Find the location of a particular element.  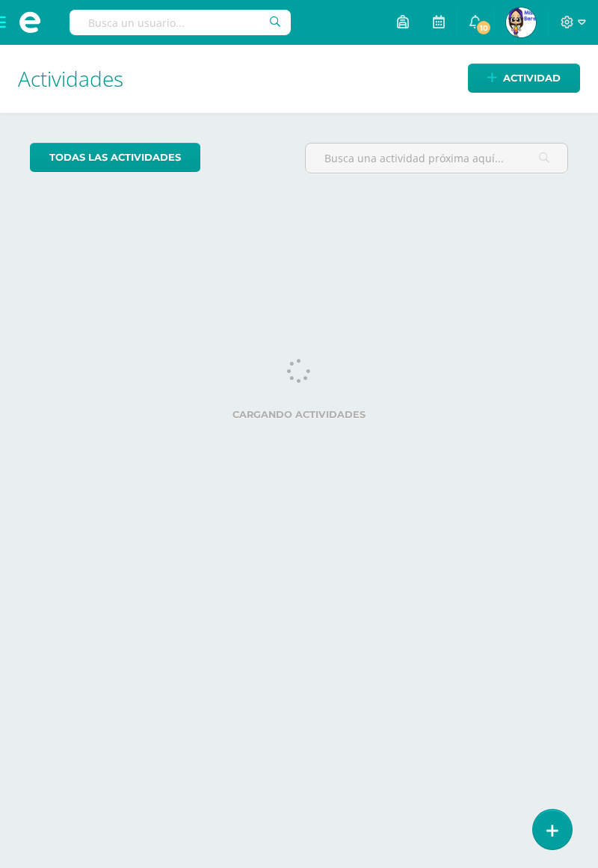

input: Busca una actividad próxima aquí... is located at coordinates (437, 158).